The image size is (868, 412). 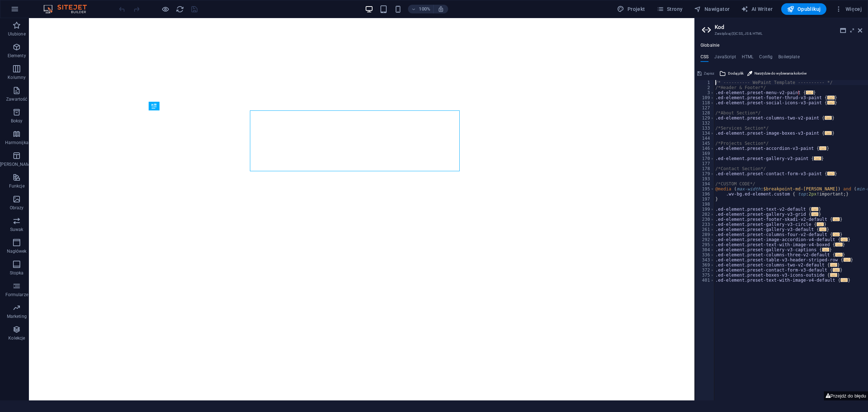 What do you see at coordinates (705, 265) in the screenshot?
I see `div: 369` at bounding box center [705, 265].